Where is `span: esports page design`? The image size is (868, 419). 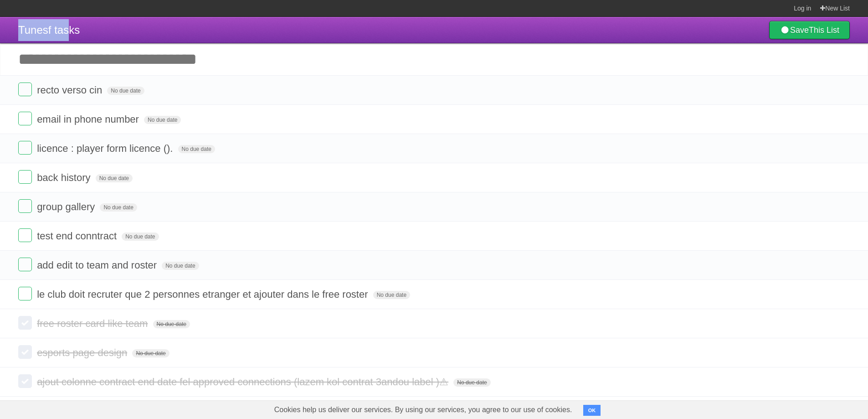 span: esports page design is located at coordinates (83, 352).